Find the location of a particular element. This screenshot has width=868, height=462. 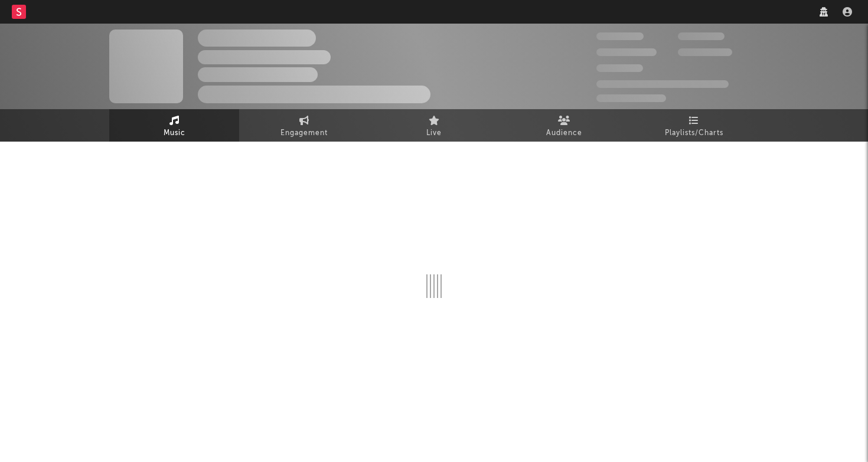

span: 50,000,000 Monthly Listeners is located at coordinates (662, 84).